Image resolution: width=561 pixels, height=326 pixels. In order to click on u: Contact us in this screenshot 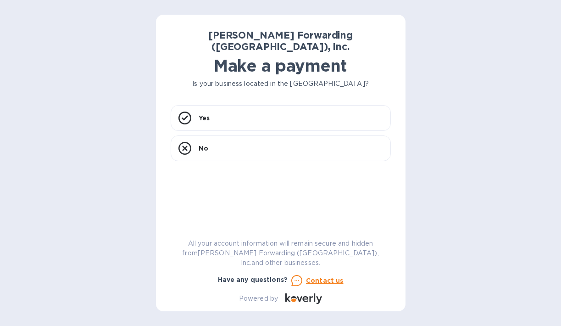, I will do `click(325, 280)`.